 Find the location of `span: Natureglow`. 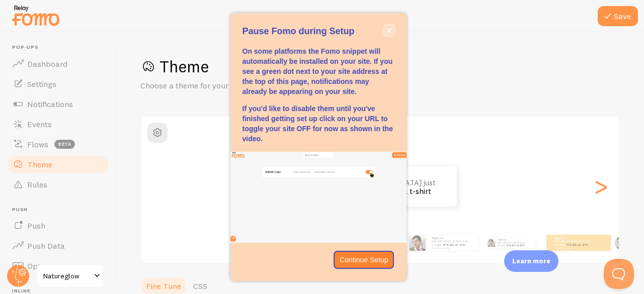

span: Natureglow is located at coordinates (67, 276).